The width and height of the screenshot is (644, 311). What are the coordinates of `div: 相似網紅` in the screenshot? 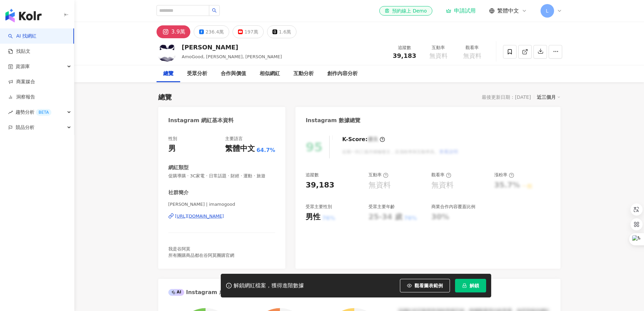 It's located at (270, 73).